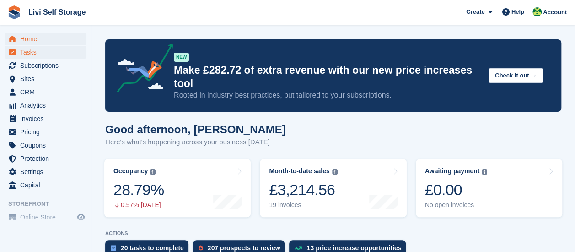  What do you see at coordinates (48, 105) in the screenshot?
I see `span: Analytics` at bounding box center [48, 105].